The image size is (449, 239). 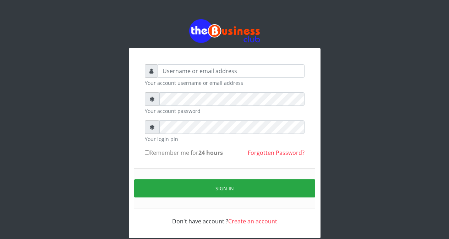 I want to click on input: Remember me for24 hours, so click(x=147, y=152).